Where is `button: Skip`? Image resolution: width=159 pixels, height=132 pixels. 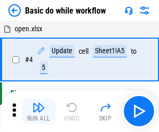 button: Skip is located at coordinates (105, 111).